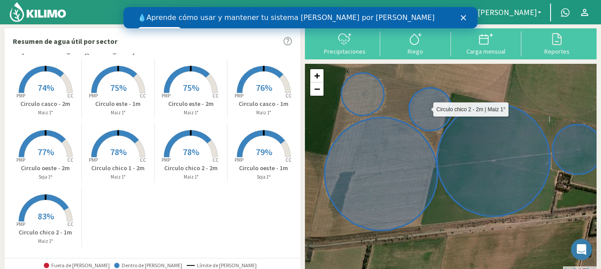  Describe the element at coordinates (118, 104) in the screenshot. I see `p: Circulo este - 1m` at that location.